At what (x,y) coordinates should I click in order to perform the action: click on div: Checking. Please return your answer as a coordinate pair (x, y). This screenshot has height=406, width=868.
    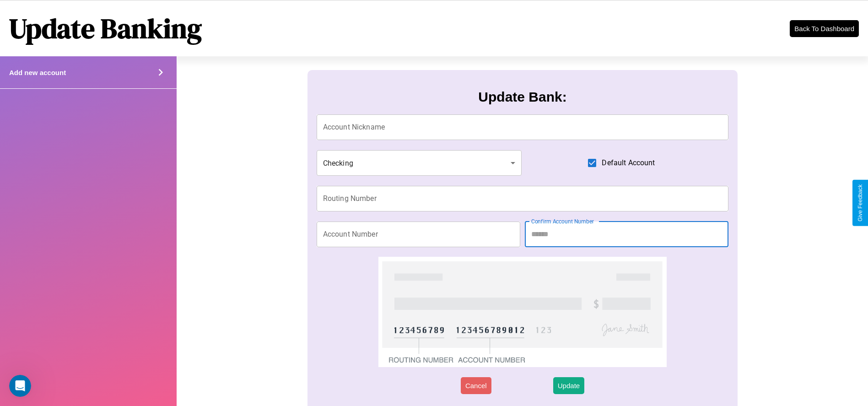
    Looking at the image, I should click on (419, 163).